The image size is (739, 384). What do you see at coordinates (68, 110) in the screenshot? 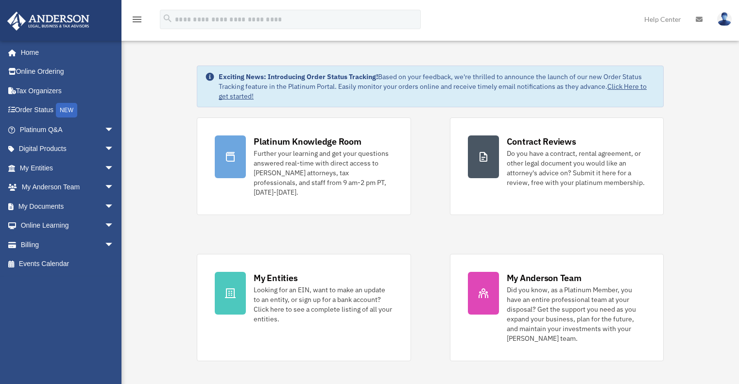
I see `a: Order StatusNEW` at bounding box center [68, 110].